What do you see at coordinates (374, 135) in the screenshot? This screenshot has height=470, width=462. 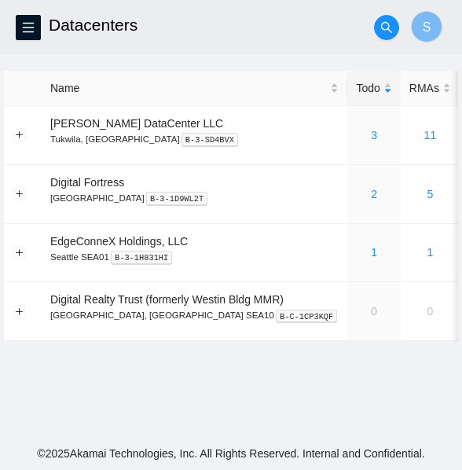 I see `a: 3` at bounding box center [374, 135].